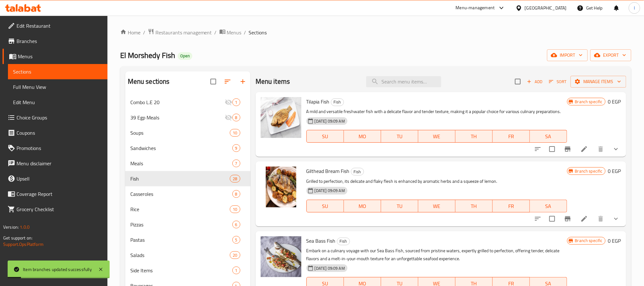  What do you see at coordinates (281, 117) in the screenshot?
I see `img: Tilapia Fish` at bounding box center [281, 117].